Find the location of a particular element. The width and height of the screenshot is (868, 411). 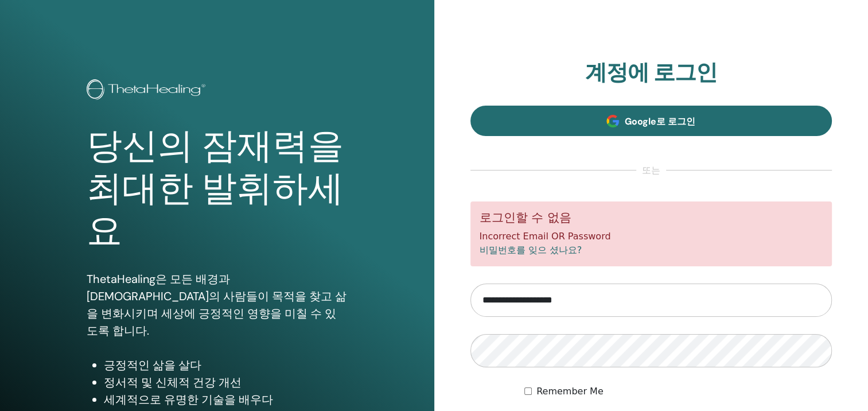

span: Google로 로그인 is located at coordinates (660, 121).